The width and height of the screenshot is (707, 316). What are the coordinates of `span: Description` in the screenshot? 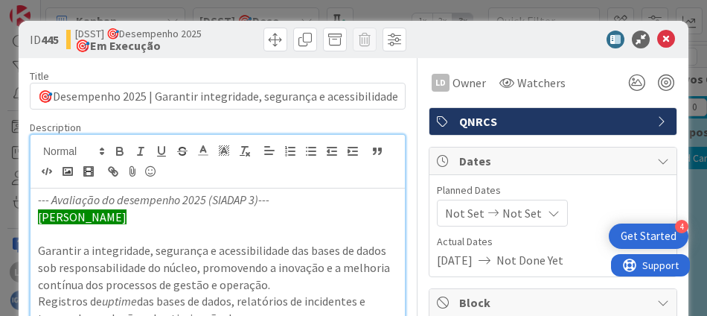 It's located at (55, 127).